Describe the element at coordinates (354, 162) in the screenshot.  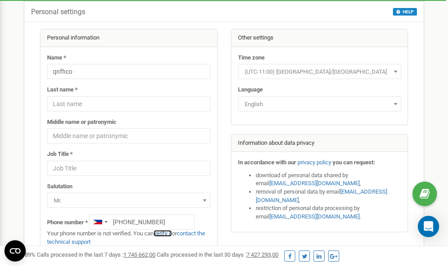
I see `strong: you can request:` at that location.